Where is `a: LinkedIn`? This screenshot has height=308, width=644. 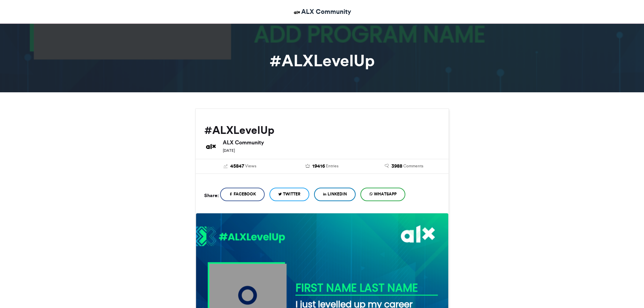 a: LinkedIn is located at coordinates (334, 194).